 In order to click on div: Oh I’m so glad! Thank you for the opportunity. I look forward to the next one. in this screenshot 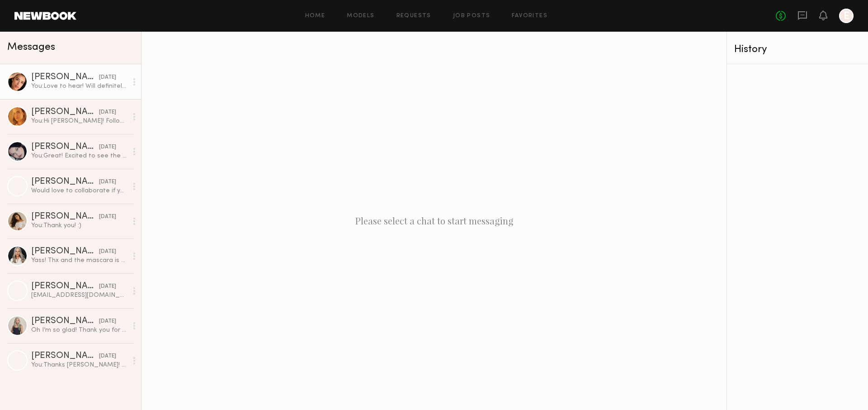, I will do `click(79, 330)`.